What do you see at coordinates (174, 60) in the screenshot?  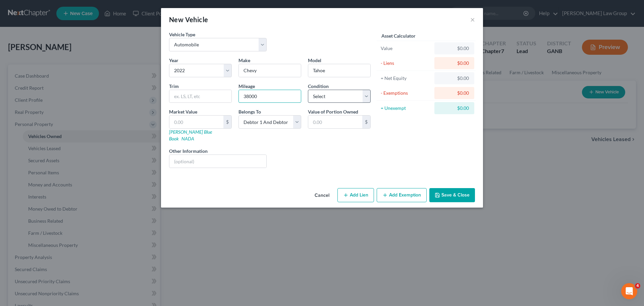 I see `label: Year` at bounding box center [174, 60].